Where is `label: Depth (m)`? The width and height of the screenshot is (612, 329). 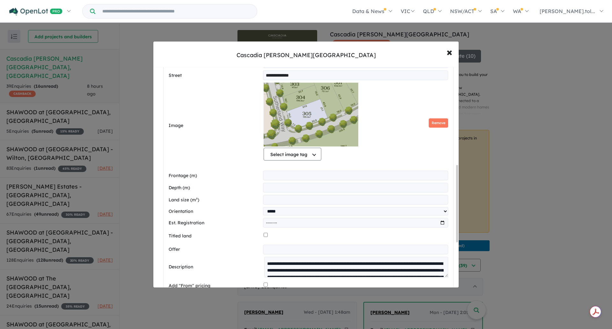 label: Depth (m) is located at coordinates (215, 188).